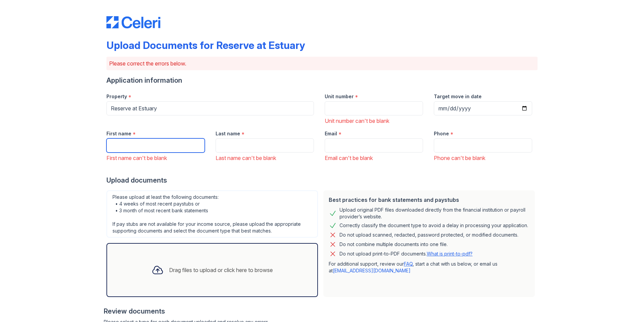 This screenshot has width=644, height=322. Describe the element at coordinates (221, 270) in the screenshot. I see `div: Drag files to upload or click here to browse` at that location.